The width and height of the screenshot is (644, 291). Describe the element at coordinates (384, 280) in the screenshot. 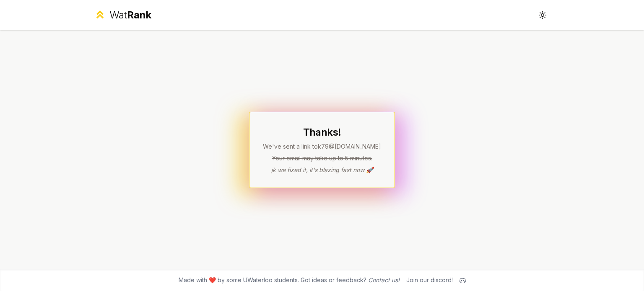

I see `a: Contact us!` at that location.